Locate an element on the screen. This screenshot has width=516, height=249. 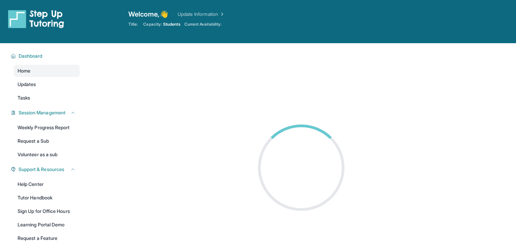
a: Learning Portal Demo is located at coordinates (47, 225).